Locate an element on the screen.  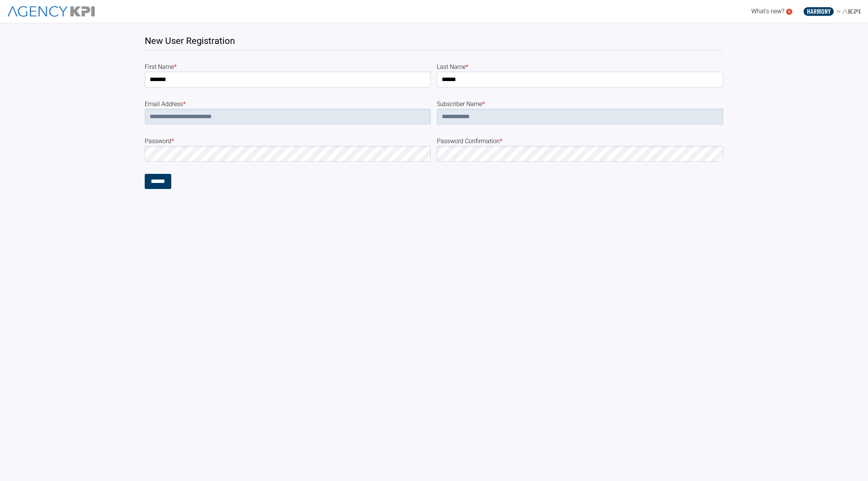
label: last Name is located at coordinates (580, 67).